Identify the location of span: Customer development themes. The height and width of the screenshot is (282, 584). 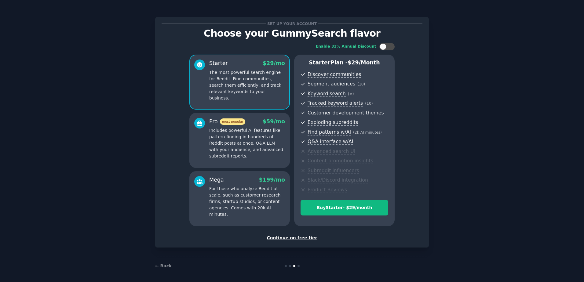
(346, 113).